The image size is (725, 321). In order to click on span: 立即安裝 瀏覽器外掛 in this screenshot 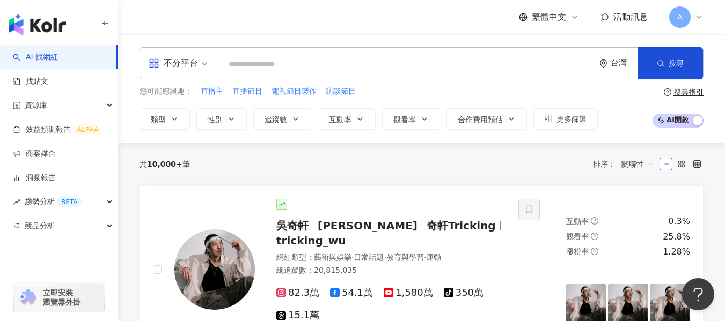, I will do `click(62, 298)`.